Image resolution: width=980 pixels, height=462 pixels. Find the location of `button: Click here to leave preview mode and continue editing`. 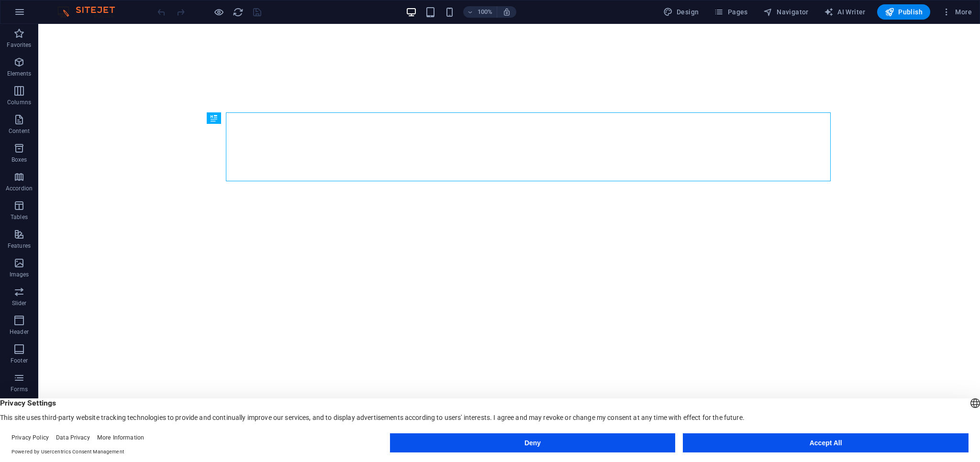

button: Click here to leave preview mode and continue editing is located at coordinates (219, 12).